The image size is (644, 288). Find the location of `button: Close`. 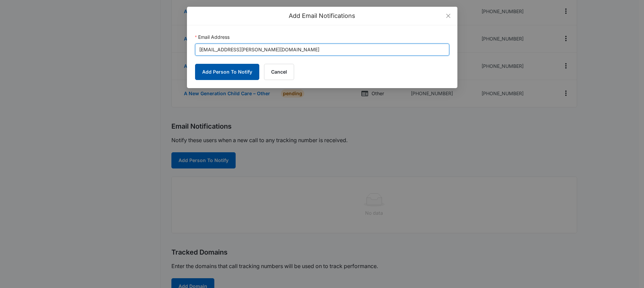

button: Close is located at coordinates (448, 16).